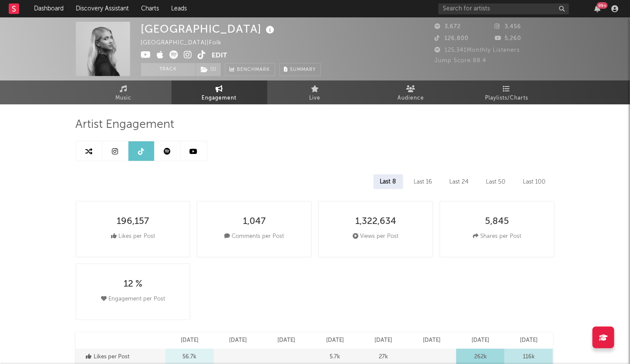  I want to click on span: Playlists/Charts, so click(506, 98).